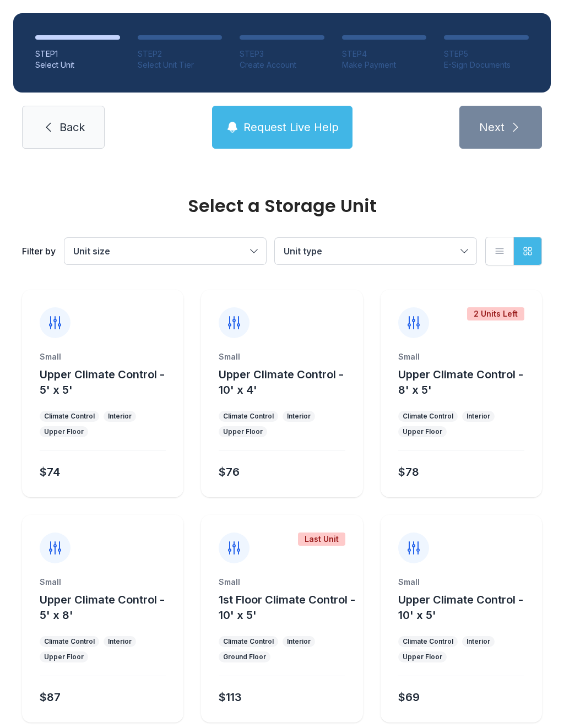 Image resolution: width=564 pixels, height=728 pixels. Describe the element at coordinates (487, 54) in the screenshot. I see `div: STEP 5` at that location.